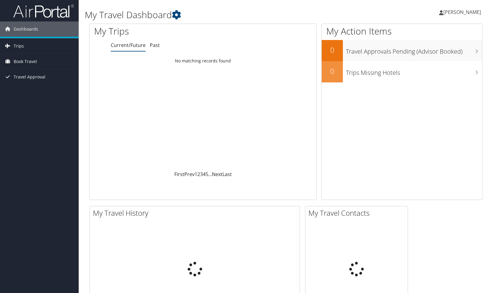 The height and width of the screenshot is (293, 493). I want to click on span: Dashboards, so click(26, 29).